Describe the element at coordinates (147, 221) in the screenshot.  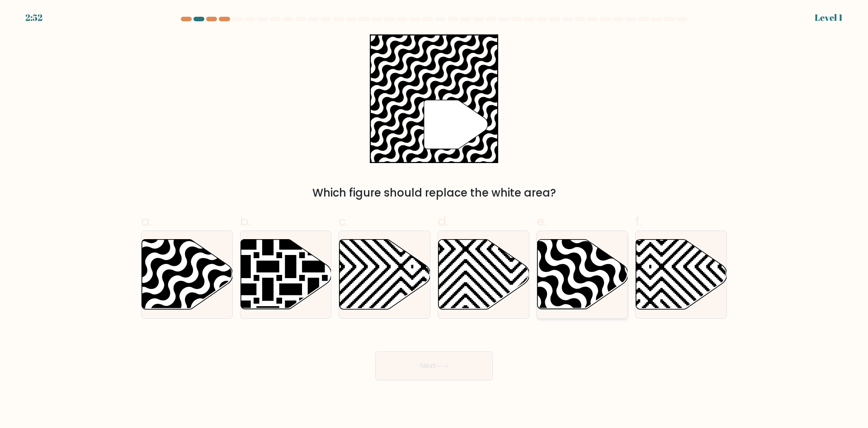
I see `span: a.` at that location.